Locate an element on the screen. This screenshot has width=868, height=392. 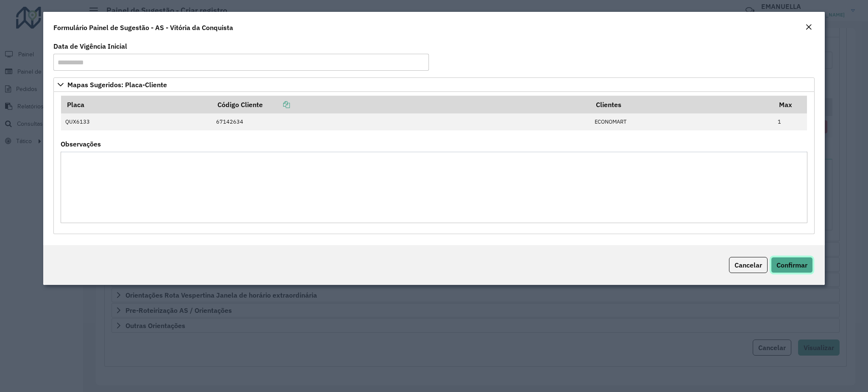
td: 1 is located at coordinates (790, 122).